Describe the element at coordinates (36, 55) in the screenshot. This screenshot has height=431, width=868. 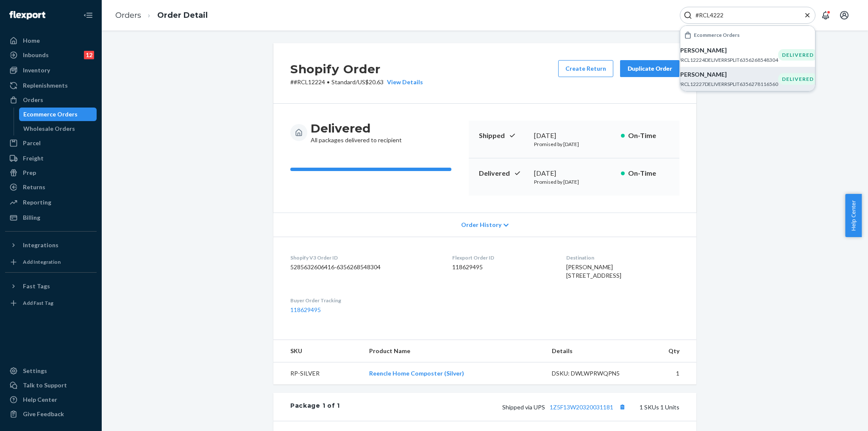
I see `div: Inbounds` at that location.